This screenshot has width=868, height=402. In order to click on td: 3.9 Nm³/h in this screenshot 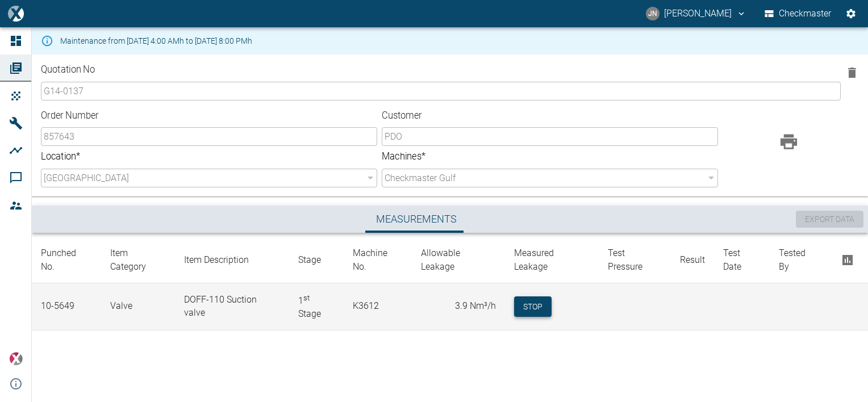, I will do `click(458, 306)`.